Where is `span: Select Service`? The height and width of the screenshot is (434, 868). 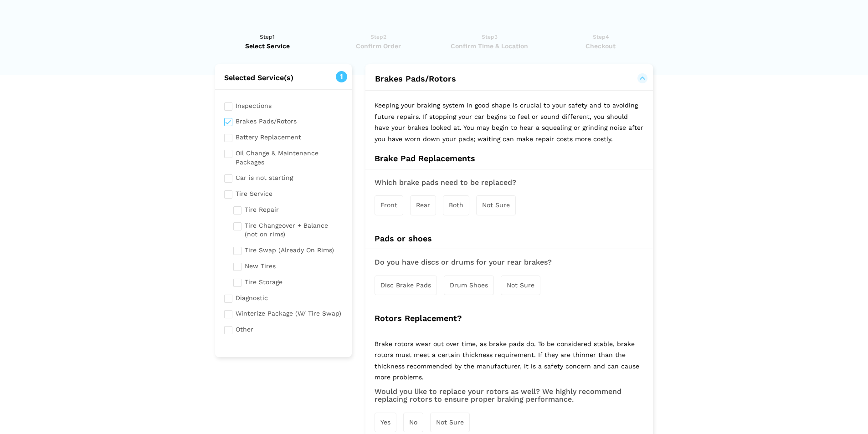
span: Select Service is located at coordinates (267, 46).